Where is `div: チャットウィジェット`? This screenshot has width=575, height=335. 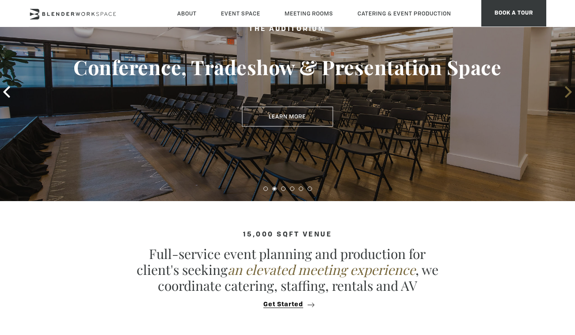
div: チャットウィジェット is located at coordinates (495, 273).